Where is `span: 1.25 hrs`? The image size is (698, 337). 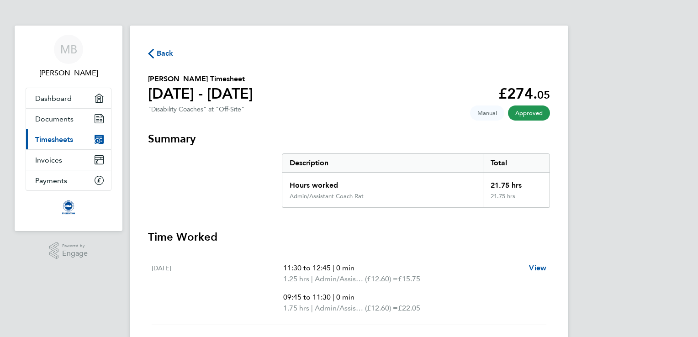 span: 1.25 hrs is located at coordinates (296, 279).